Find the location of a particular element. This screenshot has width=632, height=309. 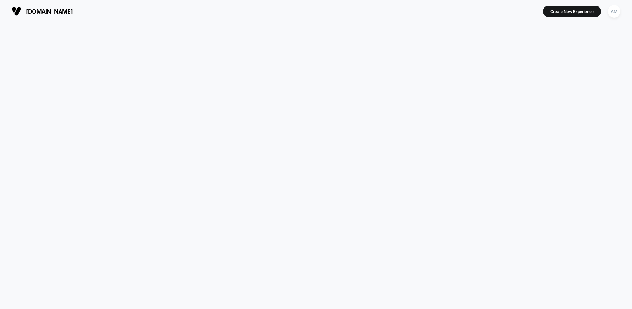

div: AM is located at coordinates (614, 11).